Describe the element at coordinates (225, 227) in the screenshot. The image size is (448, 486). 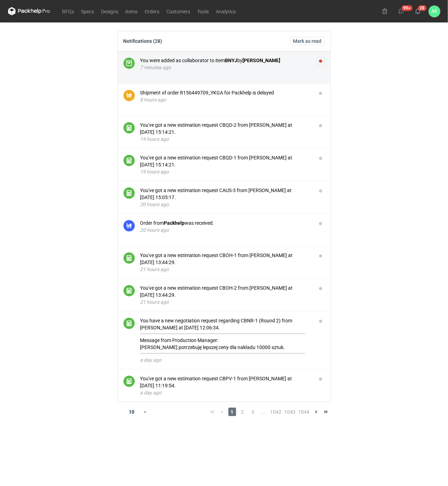
I see `button: Order fromPackhelpwas received.20 hours ago` at that location.